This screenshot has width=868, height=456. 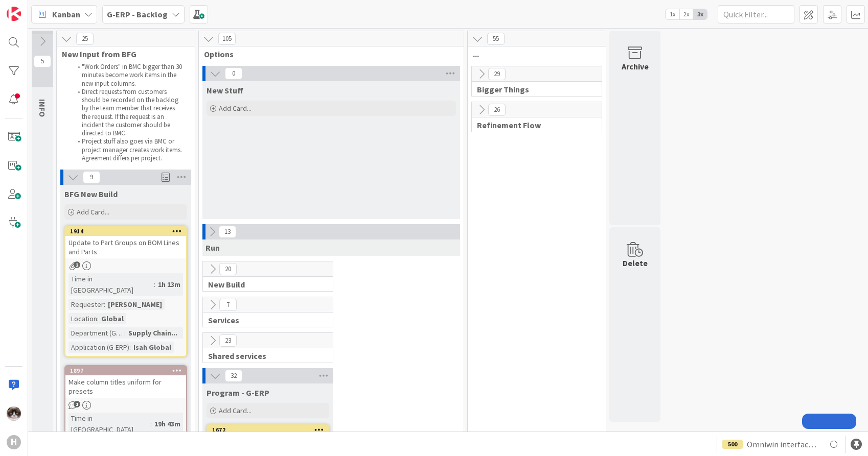 What do you see at coordinates (167, 424) in the screenshot?
I see `div: 19h 43m` at bounding box center [167, 424].